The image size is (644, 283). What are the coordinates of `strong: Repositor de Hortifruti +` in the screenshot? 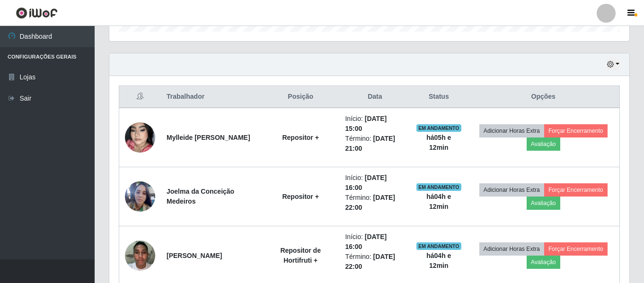 It's located at (301, 256).